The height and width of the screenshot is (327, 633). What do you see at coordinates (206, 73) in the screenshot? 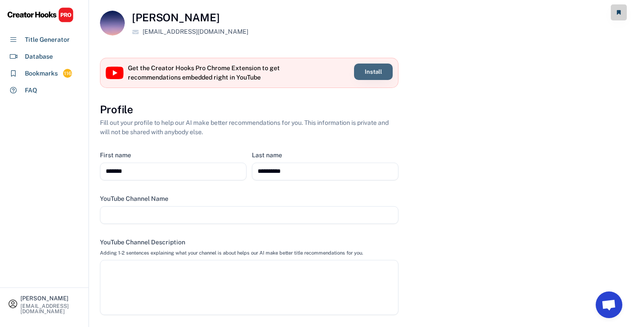
I see `div: Get the Creator Hooks Pro Chrome Extension to get recommendations embedded right in YouTube` at bounding box center [206, 73].